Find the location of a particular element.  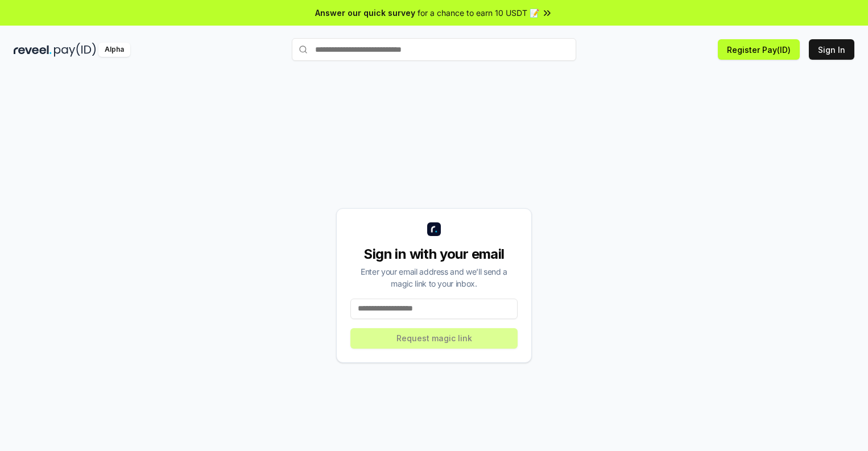

img: reveel_dark is located at coordinates (32, 50).